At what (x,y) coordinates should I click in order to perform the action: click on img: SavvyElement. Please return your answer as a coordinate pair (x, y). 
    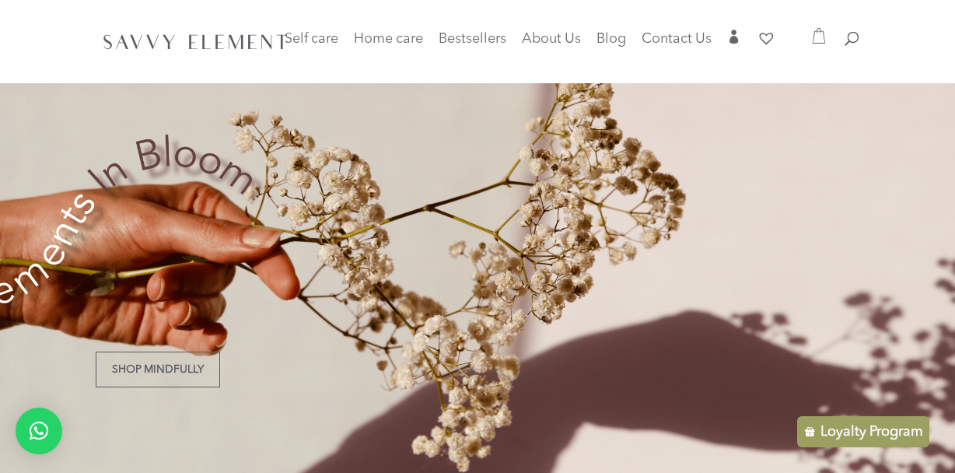
    Looking at the image, I should click on (195, 41).